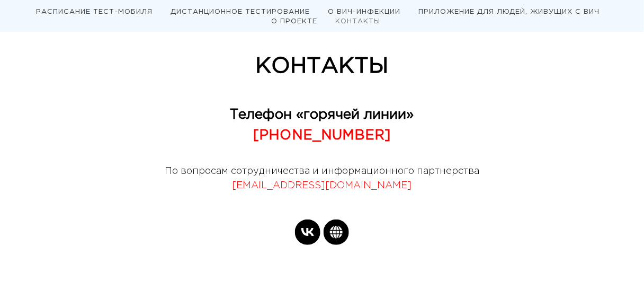 The height and width of the screenshot is (307, 644). I want to click on ul: Social media links, so click(322, 232).